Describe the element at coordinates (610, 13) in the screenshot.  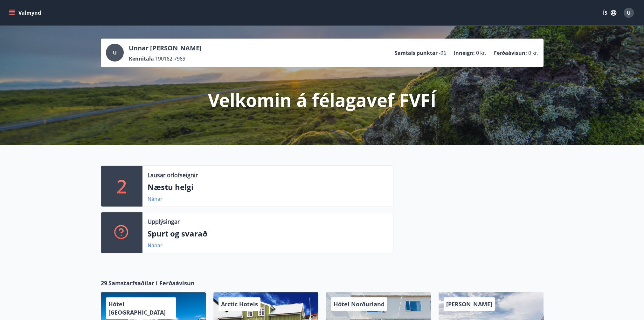
I see `button: ÍS` at that location.